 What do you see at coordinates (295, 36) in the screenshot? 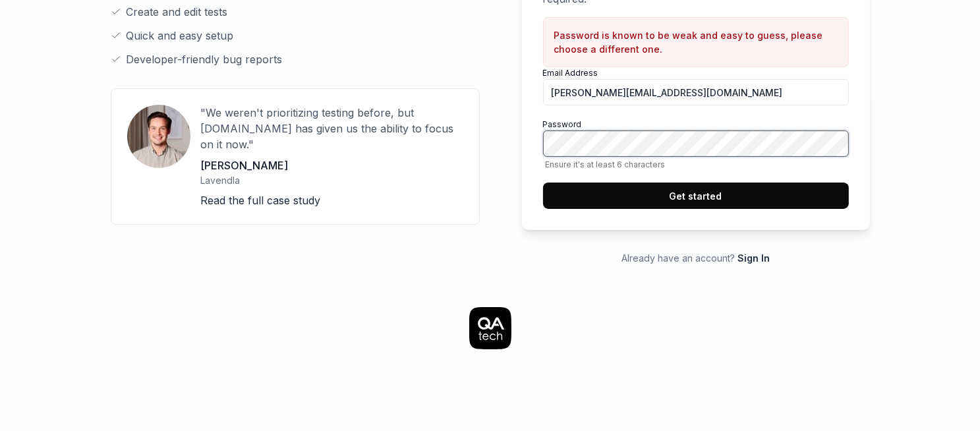
I see `li: Quick and easy setup` at bounding box center [295, 36].